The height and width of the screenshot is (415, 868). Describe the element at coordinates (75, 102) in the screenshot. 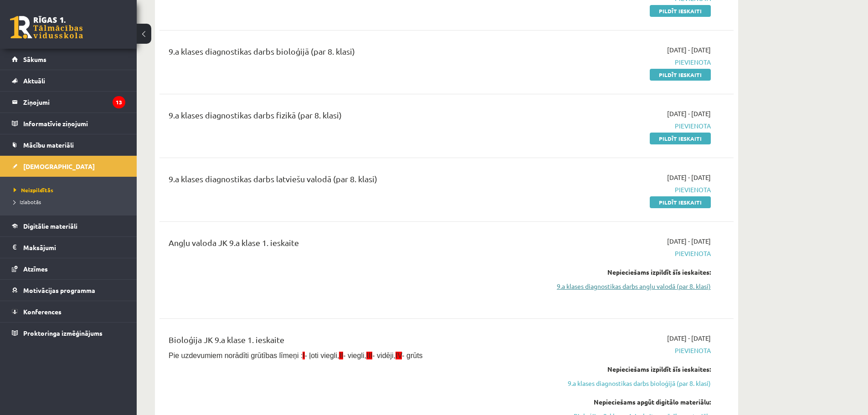

I see `legend: Ziņojumi` at that location.